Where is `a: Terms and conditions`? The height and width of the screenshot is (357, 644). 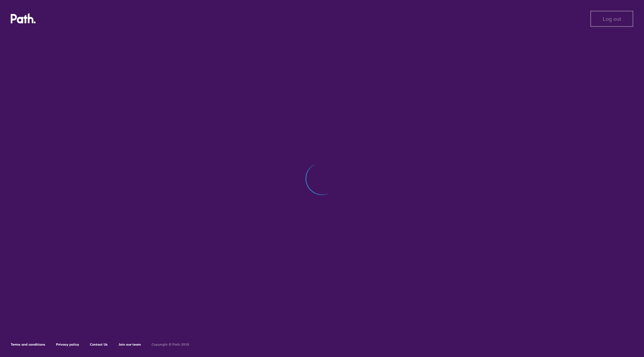
a: Terms and conditions is located at coordinates (28, 344).